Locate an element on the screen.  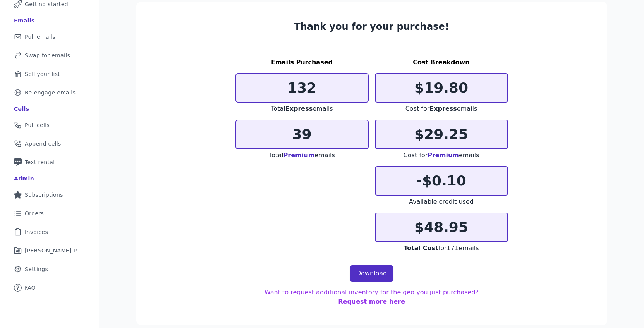
span: Getting started is located at coordinates (47, 4).